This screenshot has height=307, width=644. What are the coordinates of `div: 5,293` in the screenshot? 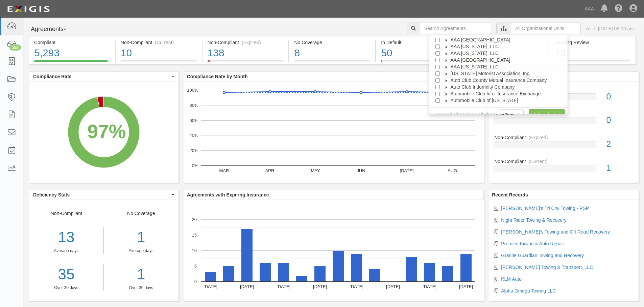 It's located at (72, 53).